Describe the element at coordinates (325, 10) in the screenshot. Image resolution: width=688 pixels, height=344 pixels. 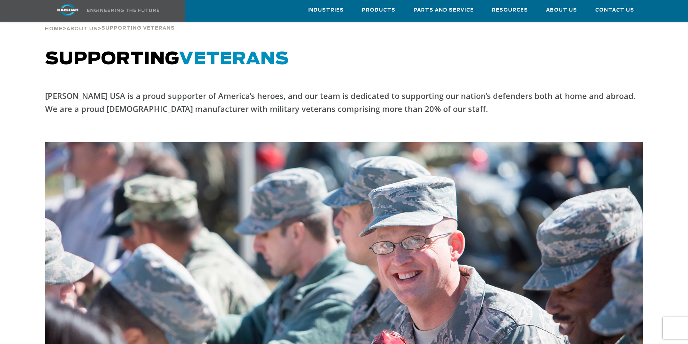
I see `a: Industries` at that location.